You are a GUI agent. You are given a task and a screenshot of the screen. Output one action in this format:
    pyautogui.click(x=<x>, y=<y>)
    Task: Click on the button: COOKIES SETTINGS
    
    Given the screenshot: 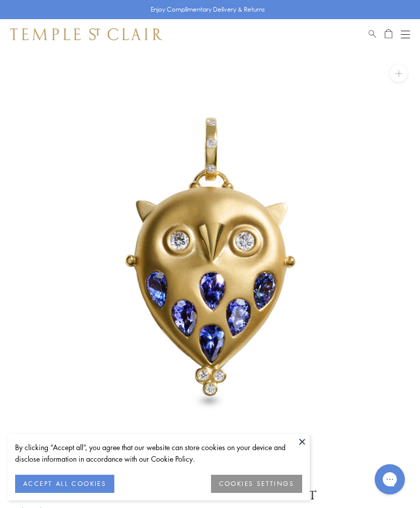 What is the action you would take?
    pyautogui.click(x=256, y=484)
    